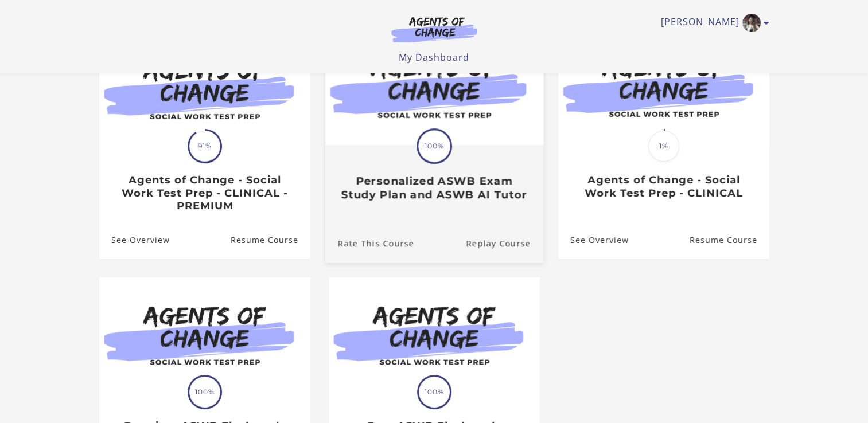 The image size is (868, 423). What do you see at coordinates (369, 243) in the screenshot?
I see `a: Personalized ASWB Exam Study Plan and ASWB AI Tutor: Rate This Course` at bounding box center [369, 243].